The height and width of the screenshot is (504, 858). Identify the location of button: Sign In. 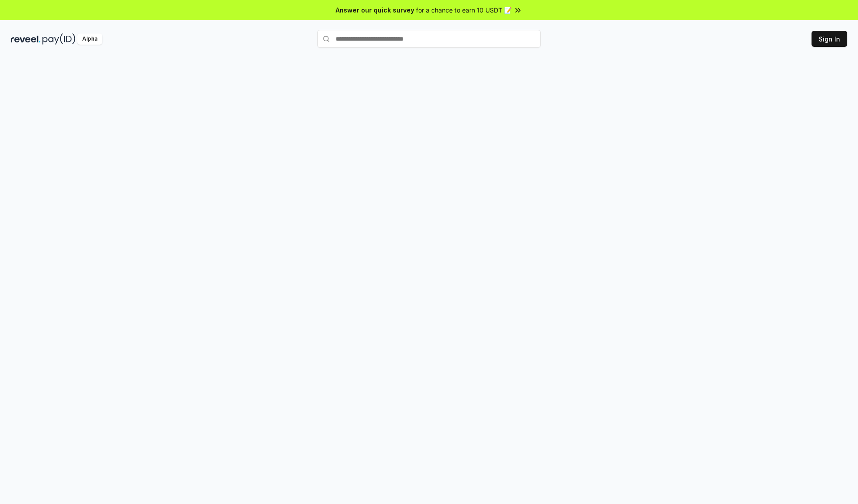
(830, 39).